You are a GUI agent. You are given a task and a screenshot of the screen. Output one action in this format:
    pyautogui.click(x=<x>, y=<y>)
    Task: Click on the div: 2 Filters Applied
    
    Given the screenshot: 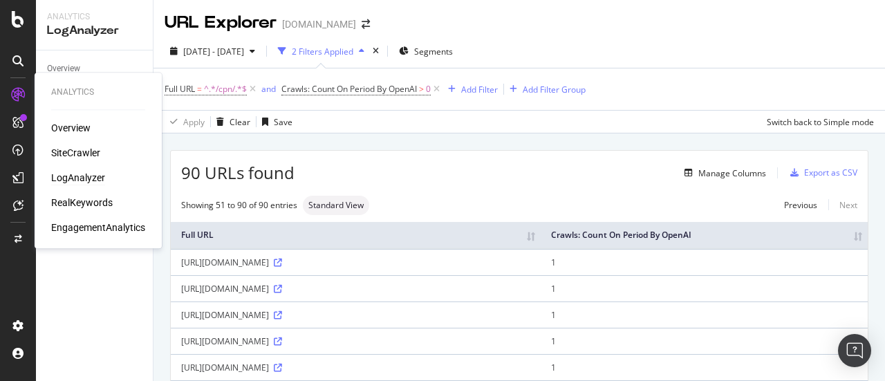 What is the action you would take?
    pyautogui.click(x=322, y=51)
    